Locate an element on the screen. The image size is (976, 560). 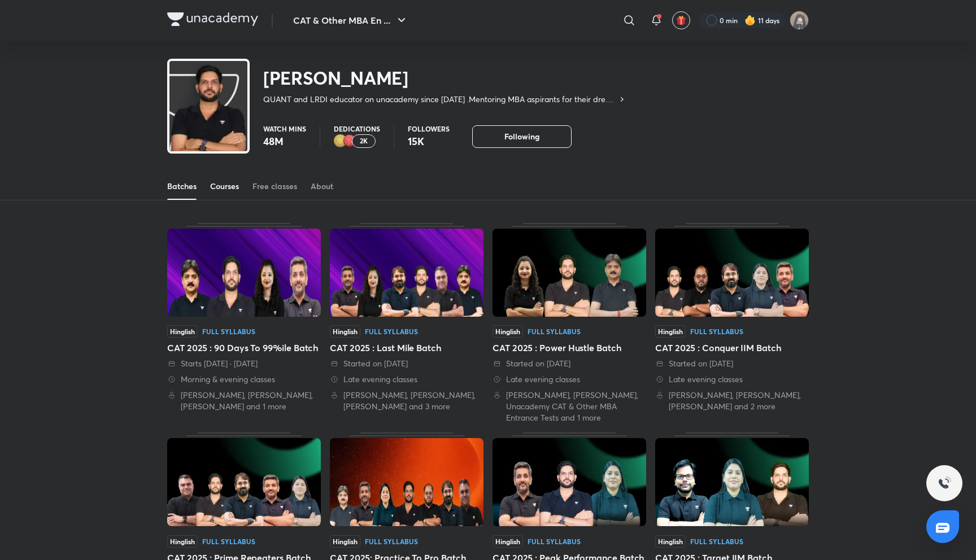
button: avatar is located at coordinates (681, 20).